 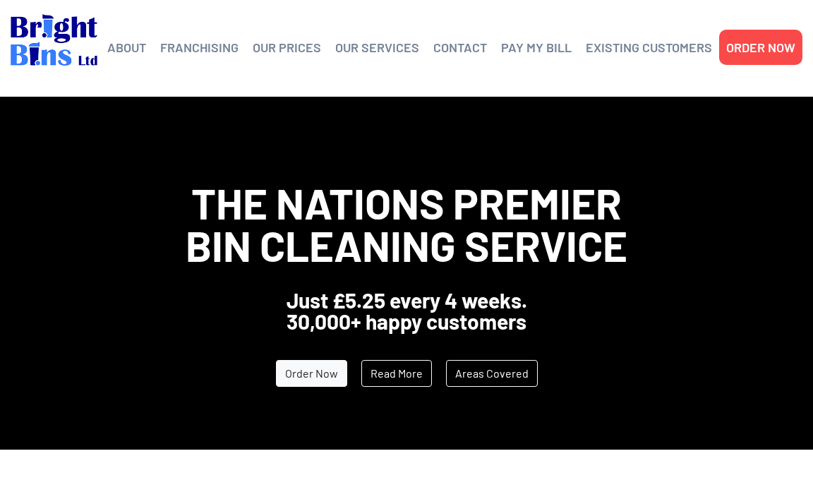 What do you see at coordinates (199, 47) in the screenshot?
I see `a: FRANCHISING` at bounding box center [199, 47].